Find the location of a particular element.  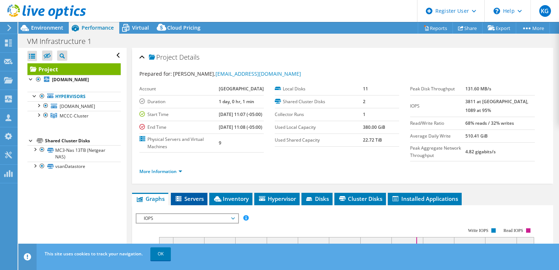

label: Shared Cluster Disks is located at coordinates (319, 102).